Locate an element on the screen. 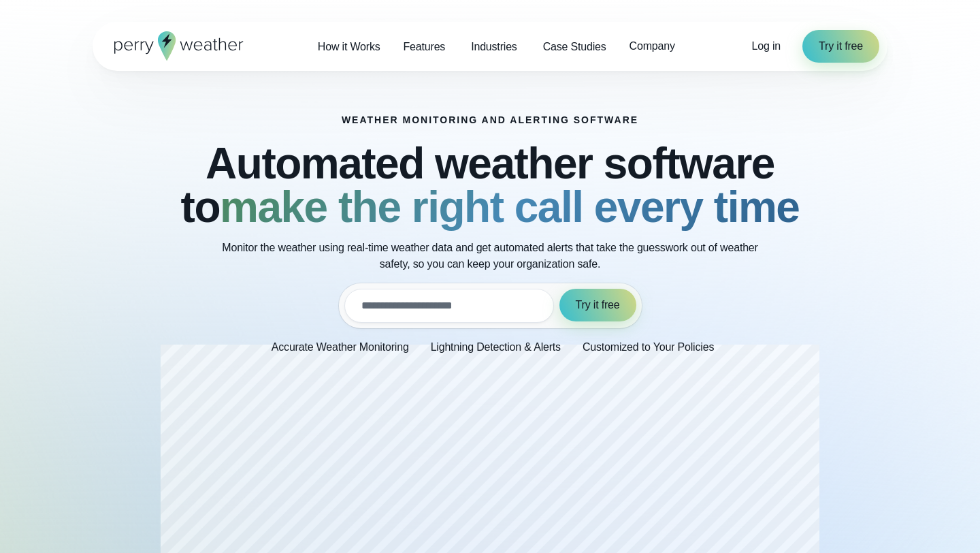 This screenshot has height=553, width=980. a: Case Studies is located at coordinates (574, 46).